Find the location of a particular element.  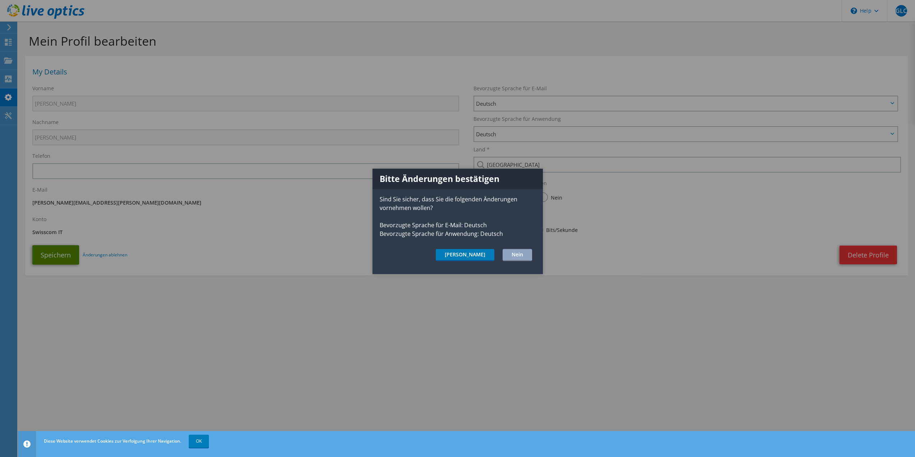

h1: Bitte Änderungen bestätigen is located at coordinates (457, 179).